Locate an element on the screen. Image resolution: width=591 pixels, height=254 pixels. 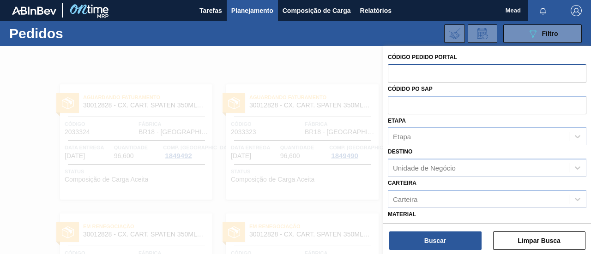
div: Carteira is located at coordinates (405, 199).